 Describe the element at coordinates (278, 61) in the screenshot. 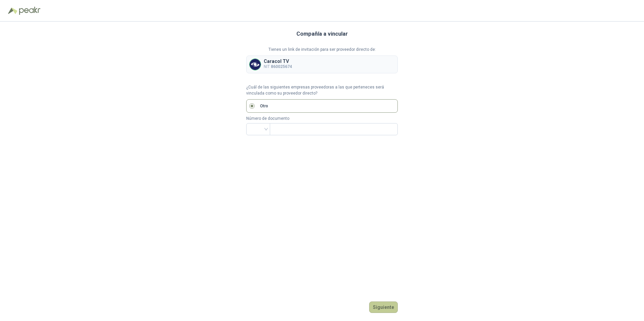

I see `p: Caracol TV` at that location.